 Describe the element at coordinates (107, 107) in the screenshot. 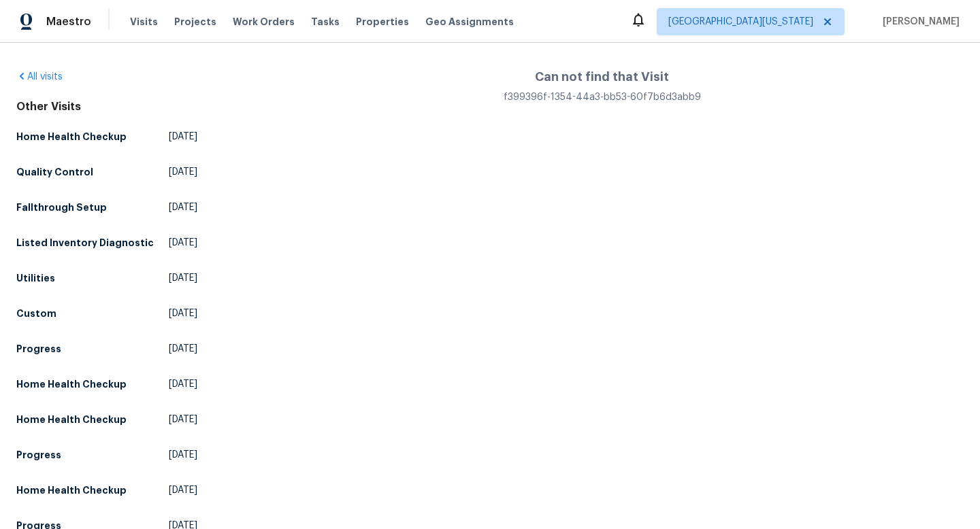

I see `div: Other Visits` at that location.